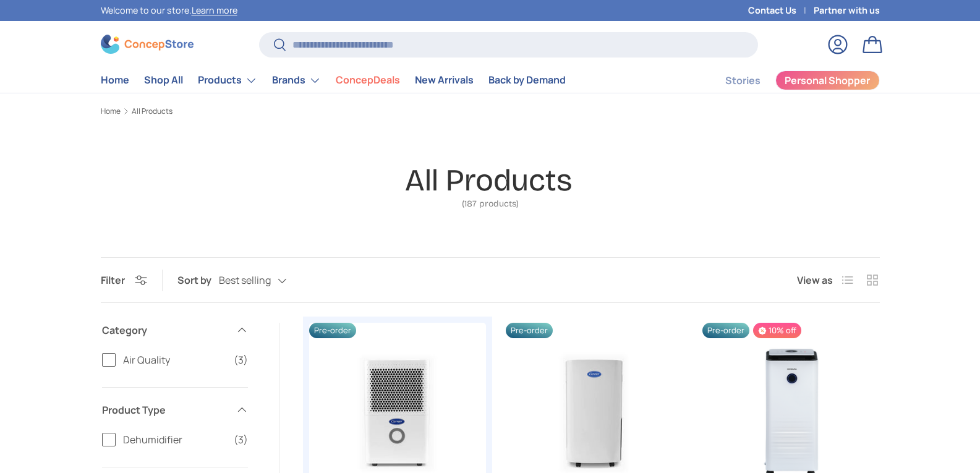 Image resolution: width=980 pixels, height=473 pixels. What do you see at coordinates (165, 410) in the screenshot?
I see `span: Product Type` at bounding box center [165, 410].